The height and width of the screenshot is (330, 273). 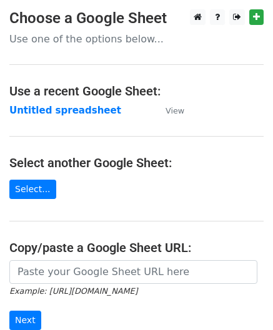 What do you see at coordinates (65, 111) in the screenshot?
I see `a: Untitled spreadsheet` at bounding box center [65, 111].